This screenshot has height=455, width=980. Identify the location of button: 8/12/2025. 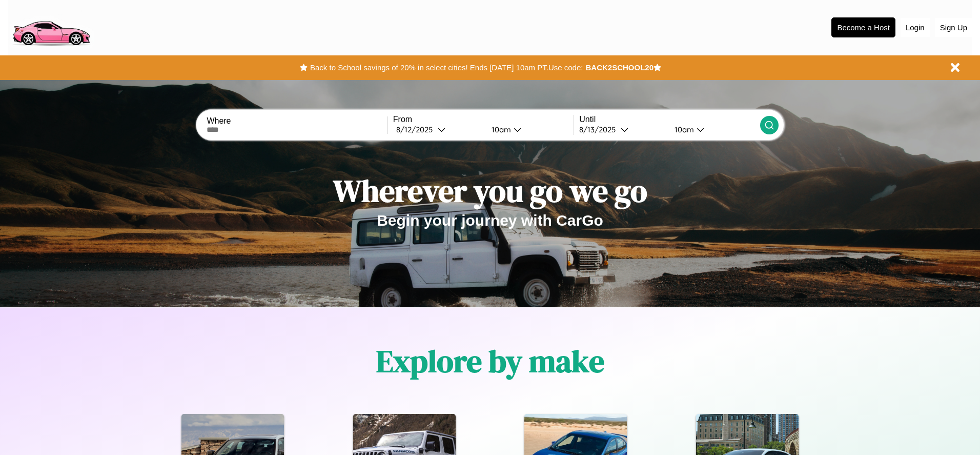
(438, 129).